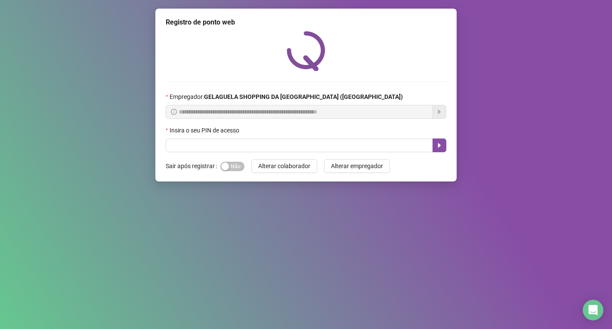 This screenshot has width=612, height=329. I want to click on button: Alterar empregador, so click(357, 166).